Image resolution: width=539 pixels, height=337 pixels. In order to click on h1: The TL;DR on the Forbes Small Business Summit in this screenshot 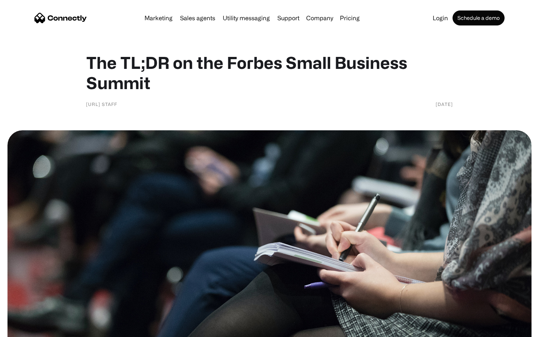, I will do `click(270, 73)`.